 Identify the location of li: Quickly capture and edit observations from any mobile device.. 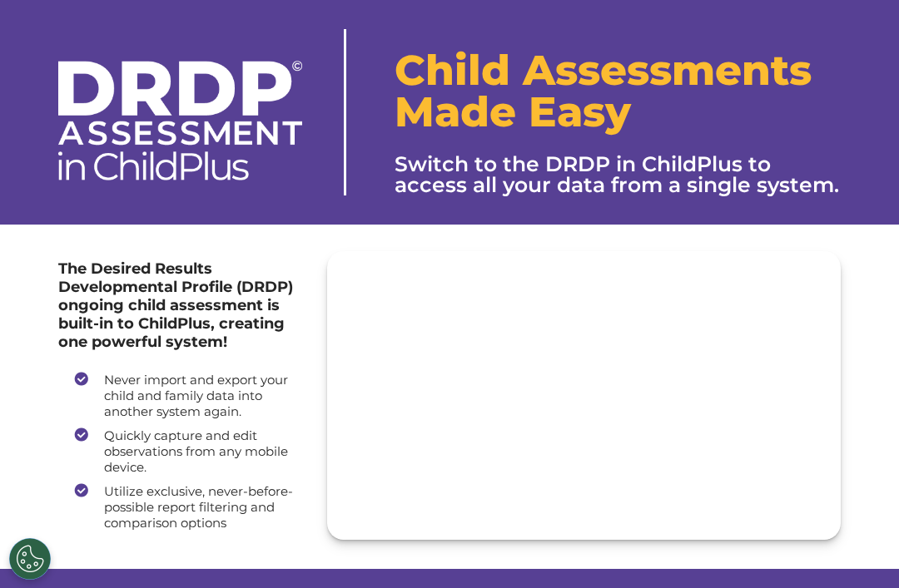
(188, 451).